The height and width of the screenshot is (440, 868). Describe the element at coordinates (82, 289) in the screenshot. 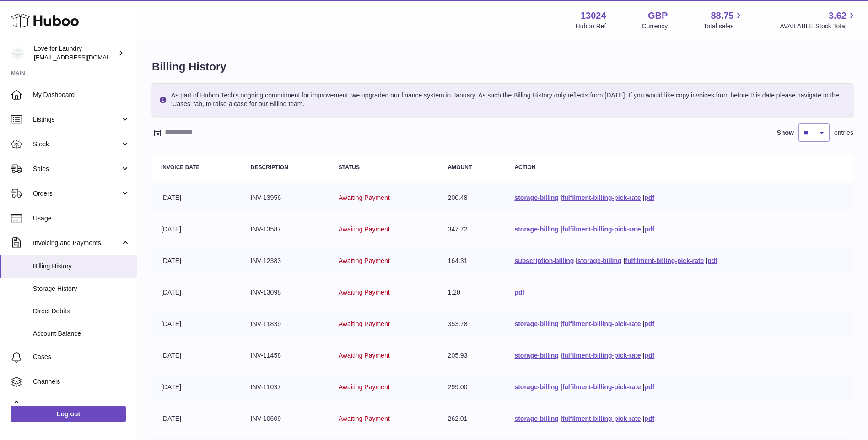

I see `span: Storage History` at that location.